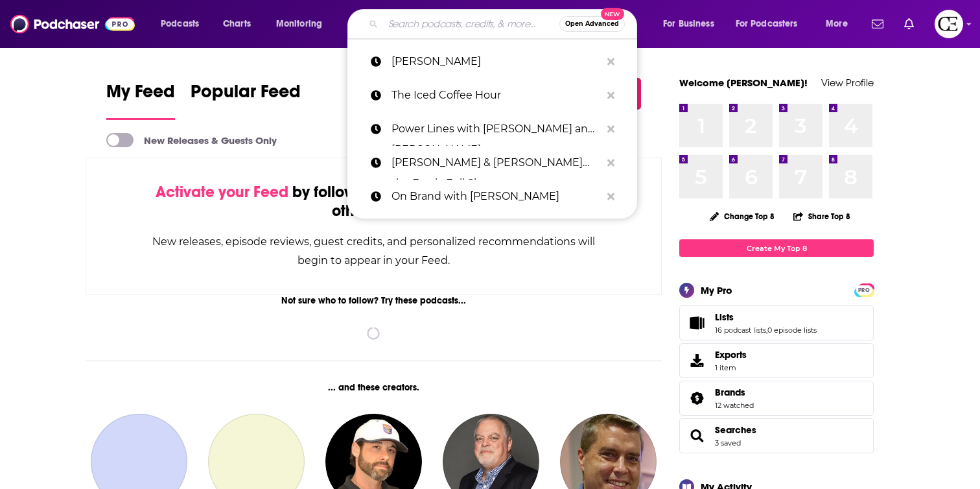 This screenshot has width=980, height=489. I want to click on img: Podchaser - Follow, Share and Rate Podcasts, so click(73, 24).